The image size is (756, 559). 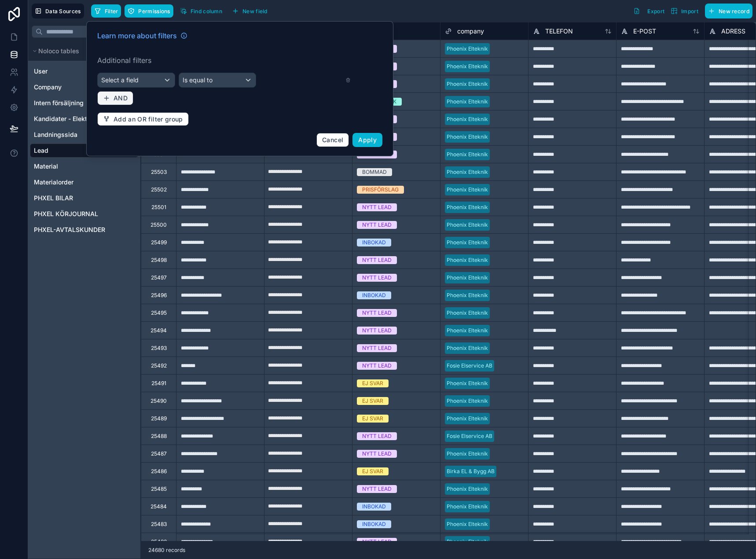 What do you see at coordinates (159, 366) in the screenshot?
I see `div: 25492` at bounding box center [159, 366].